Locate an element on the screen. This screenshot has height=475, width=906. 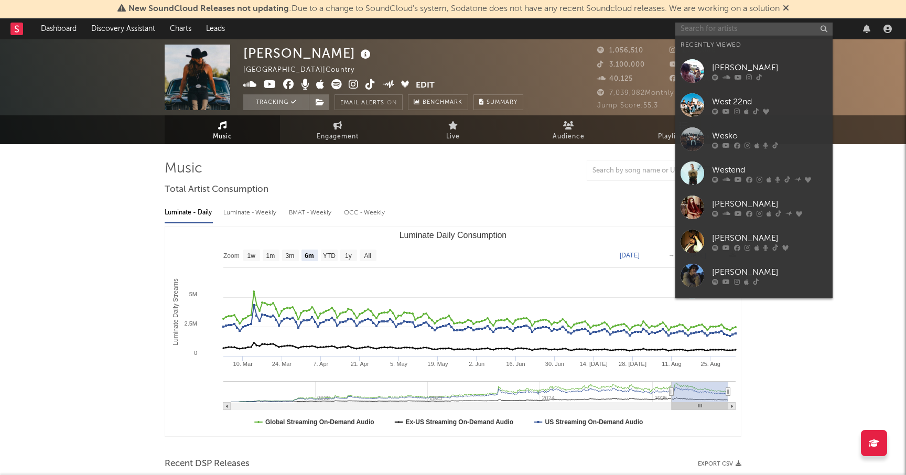
text: 21. Apr is located at coordinates (360, 364).